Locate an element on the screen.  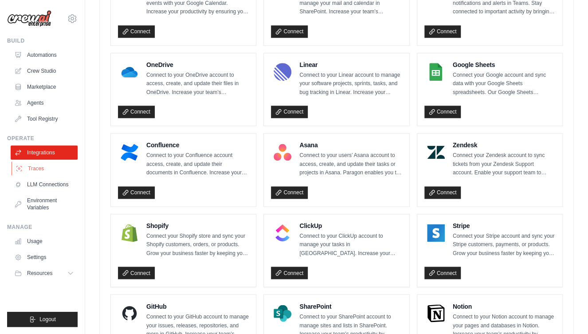
h4: Google Sheets is located at coordinates (503, 65).